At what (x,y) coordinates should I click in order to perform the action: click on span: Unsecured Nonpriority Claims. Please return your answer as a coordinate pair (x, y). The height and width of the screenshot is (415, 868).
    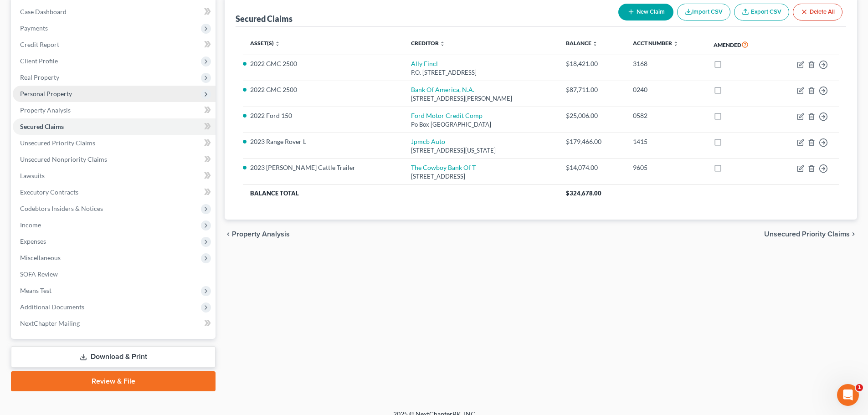
    Looking at the image, I should click on (63, 159).